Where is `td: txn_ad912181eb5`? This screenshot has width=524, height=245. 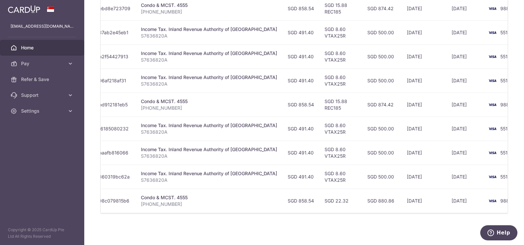 td: txn_ad912181eb5 is located at coordinates (110, 104).